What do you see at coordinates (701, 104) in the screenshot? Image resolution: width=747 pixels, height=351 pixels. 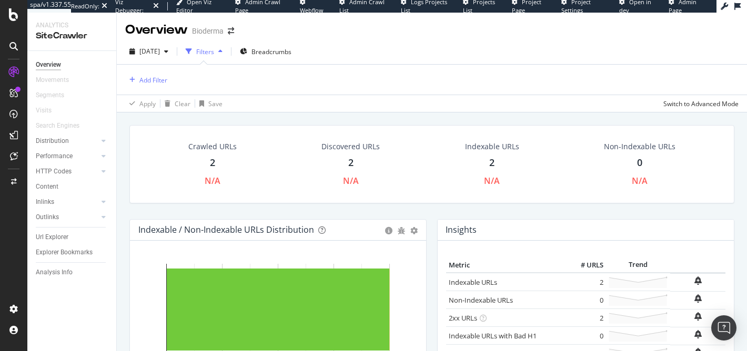 I see `div: Switch to Advanced Mode` at bounding box center [701, 104].